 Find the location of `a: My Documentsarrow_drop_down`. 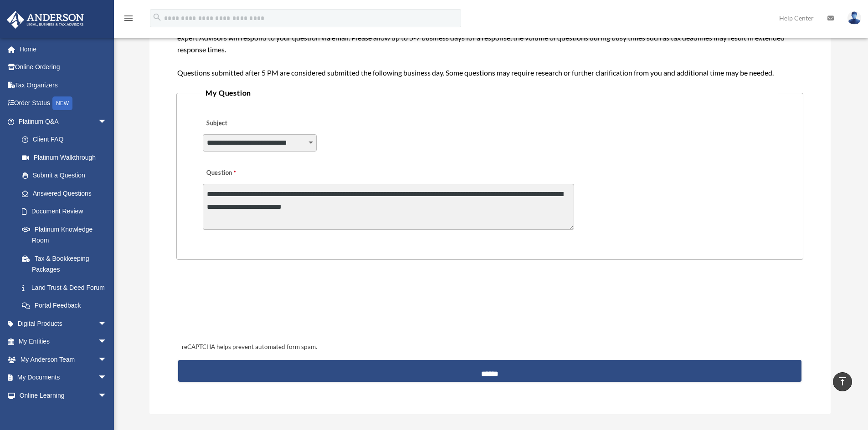

a: My Documentsarrow_drop_down is located at coordinates (64, 378).